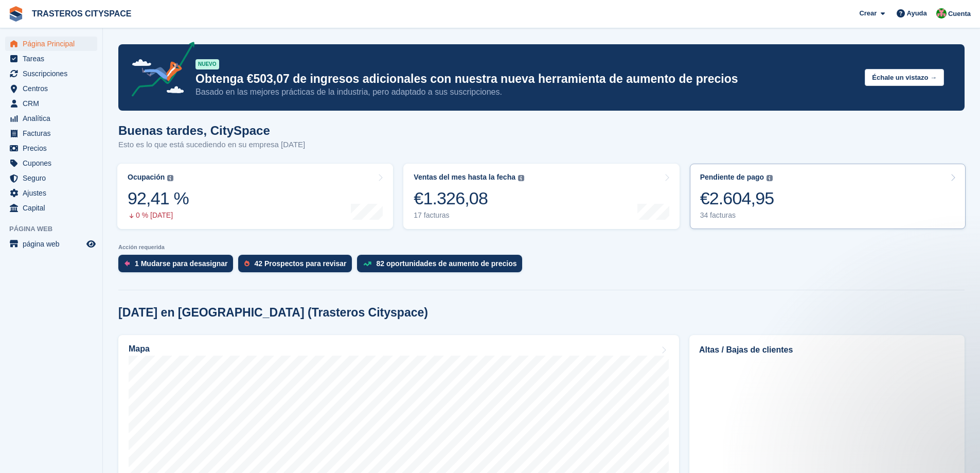  I want to click on img: prospect-51fa495bee0391a8d652442698ab0144808aea92771e9ea1ae160a38d050c398.svg, so click(247, 264).